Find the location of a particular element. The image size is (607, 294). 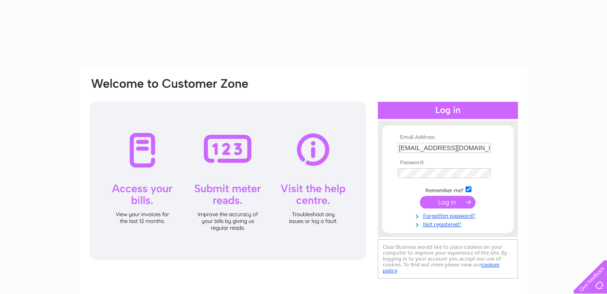

th: Email Address: is located at coordinates (448, 137).